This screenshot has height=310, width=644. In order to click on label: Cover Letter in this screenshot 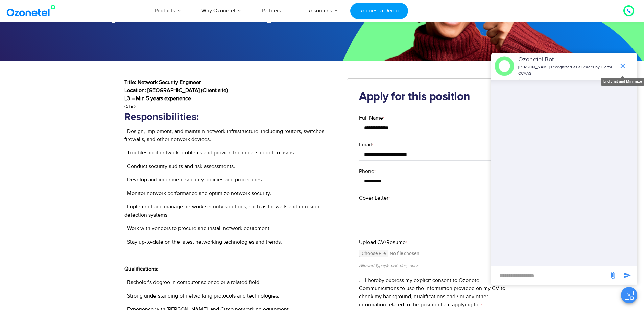, I will do `click(433, 198)`.